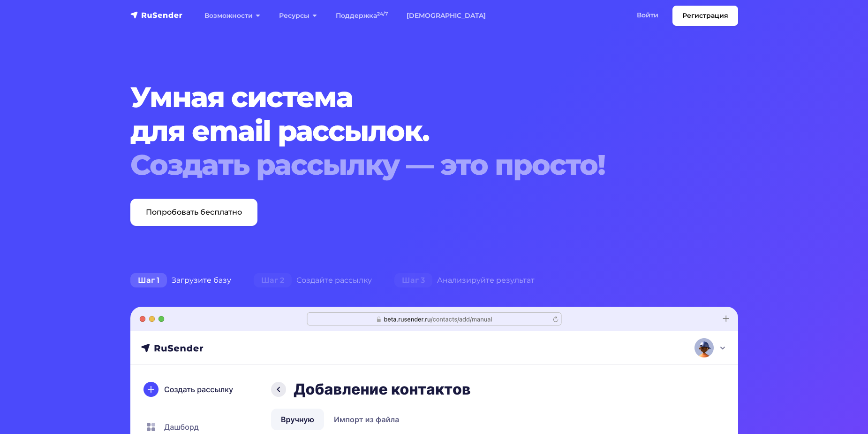  Describe the element at coordinates (647, 15) in the screenshot. I see `a: Войти` at that location.